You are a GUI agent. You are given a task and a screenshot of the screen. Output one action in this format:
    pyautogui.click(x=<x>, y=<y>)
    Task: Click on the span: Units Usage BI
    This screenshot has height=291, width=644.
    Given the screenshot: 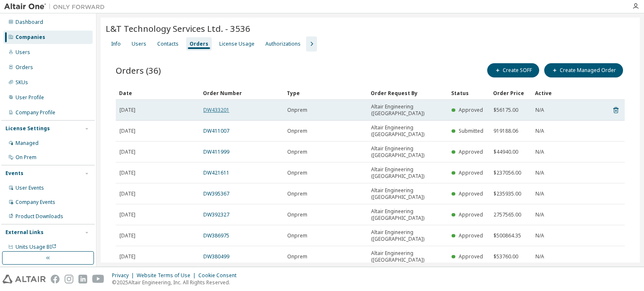 What is the action you would take?
    pyautogui.click(x=36, y=247)
    